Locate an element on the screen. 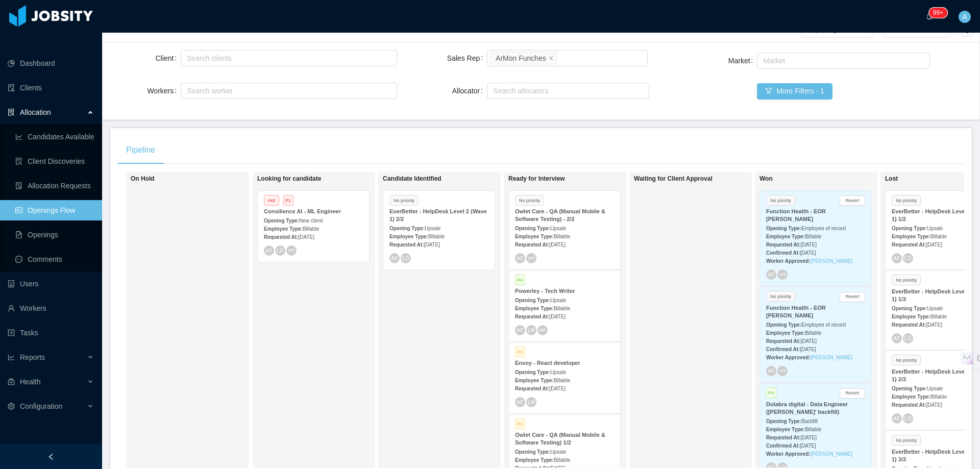  span: P4 is located at coordinates (520, 280).